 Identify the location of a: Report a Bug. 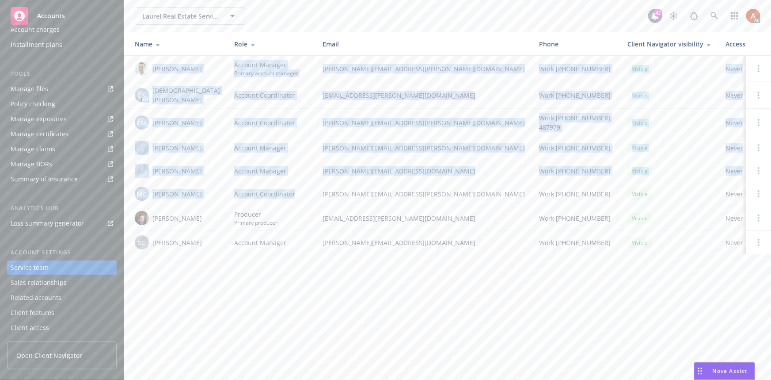
(694, 16).